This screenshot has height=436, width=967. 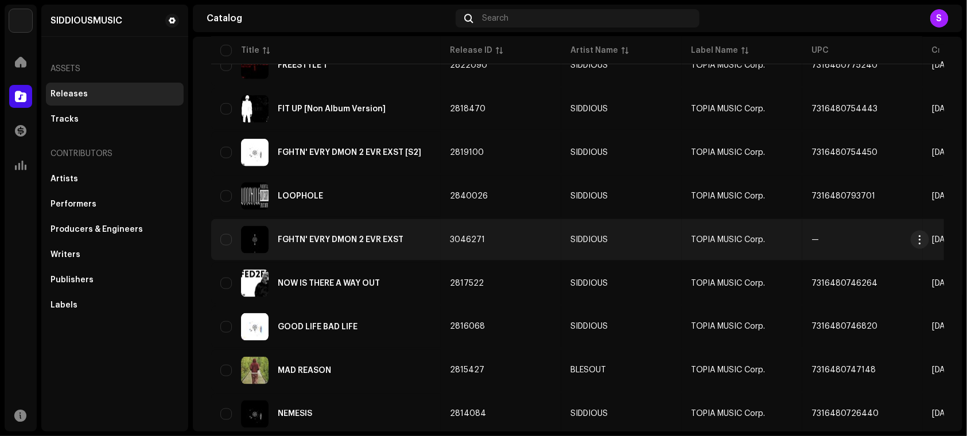 I want to click on re-m-nav-item: Producers & Engineers, so click(x=115, y=229).